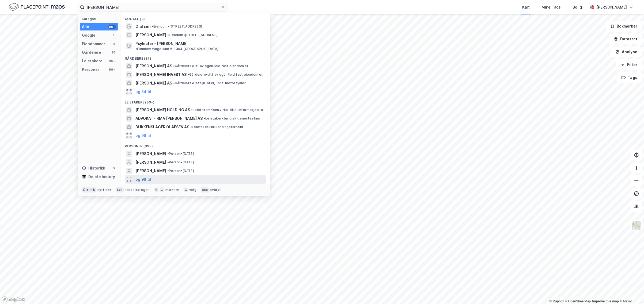 The height and width of the screenshot is (304, 644). I want to click on div: Google (3), so click(195, 17).